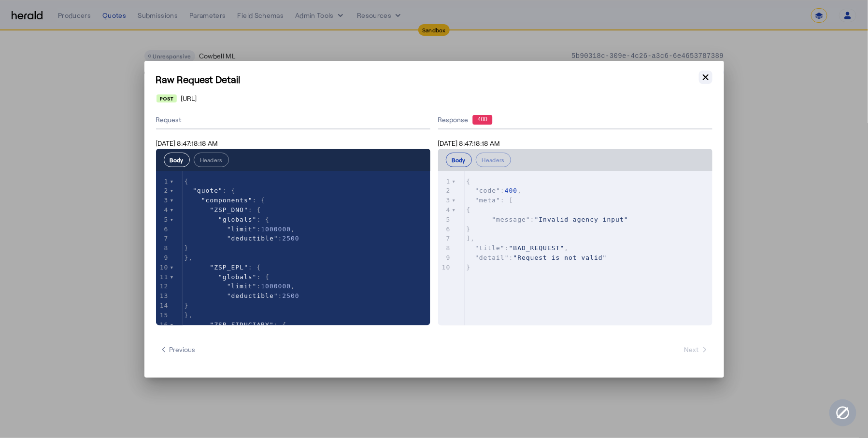 The width and height of the screenshot is (868, 438). What do you see at coordinates (696, 350) in the screenshot?
I see `button: Next` at bounding box center [696, 350].